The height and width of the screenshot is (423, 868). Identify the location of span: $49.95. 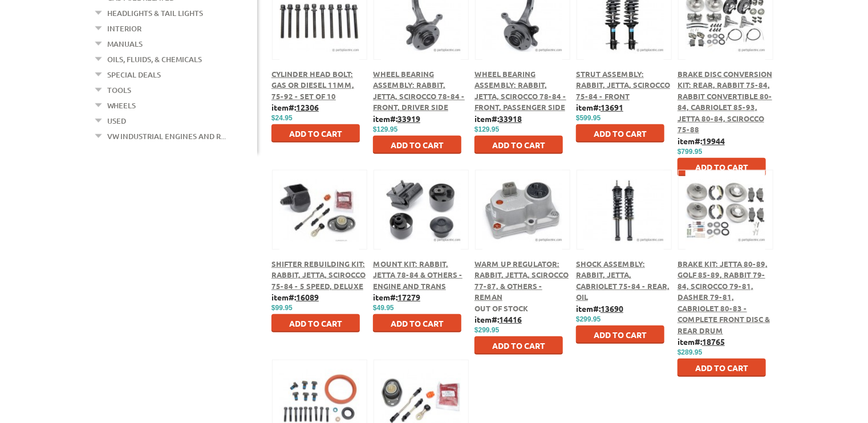
(383, 308).